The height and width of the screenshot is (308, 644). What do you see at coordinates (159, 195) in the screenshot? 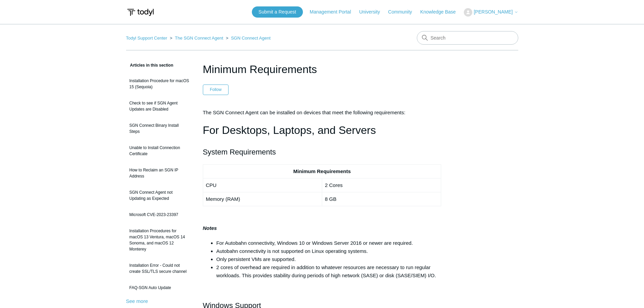
I see `a: SGN Connect Agent not Updating as Expected` at bounding box center [159, 195].